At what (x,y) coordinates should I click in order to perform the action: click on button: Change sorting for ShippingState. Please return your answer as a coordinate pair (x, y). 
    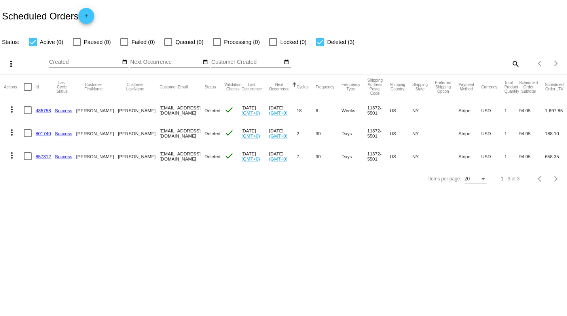
    Looking at the image, I should click on (420, 87).